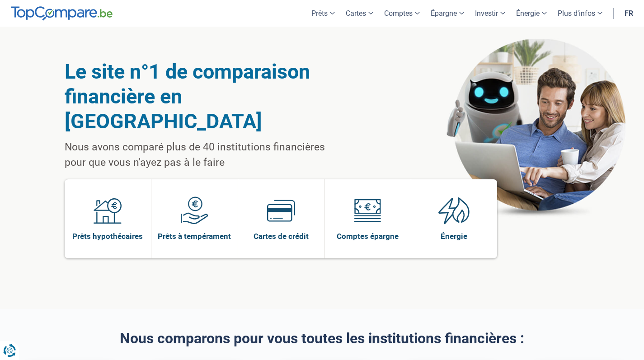 The image size is (644, 360). What do you see at coordinates (194, 218) in the screenshot?
I see `a: Prêts à tempérament Prêts à tempérament` at bounding box center [194, 218].